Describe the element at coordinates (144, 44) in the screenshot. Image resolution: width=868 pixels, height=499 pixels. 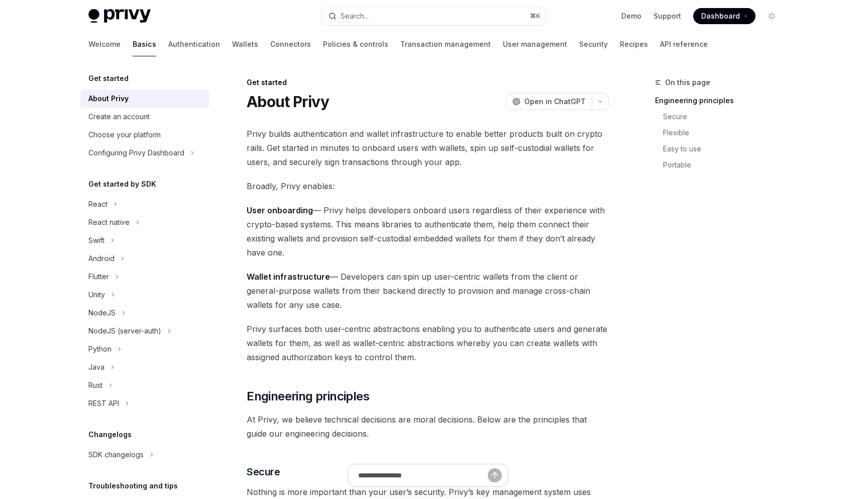
I see `a: Basics` at that location.